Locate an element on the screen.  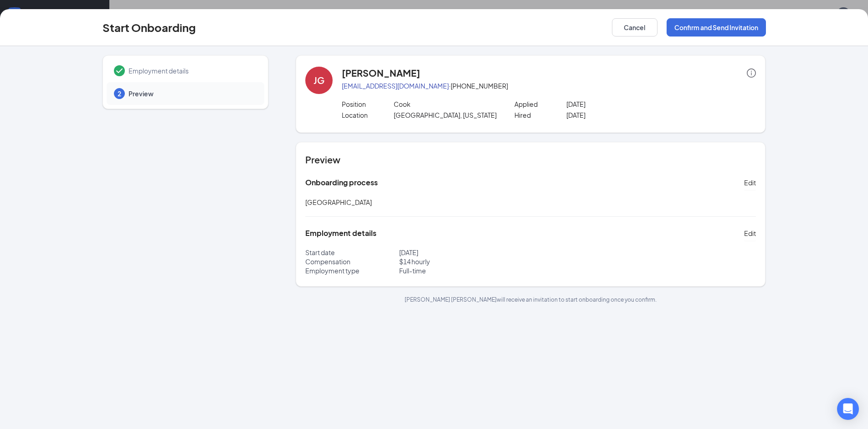
div: JG is located at coordinates (318, 81).